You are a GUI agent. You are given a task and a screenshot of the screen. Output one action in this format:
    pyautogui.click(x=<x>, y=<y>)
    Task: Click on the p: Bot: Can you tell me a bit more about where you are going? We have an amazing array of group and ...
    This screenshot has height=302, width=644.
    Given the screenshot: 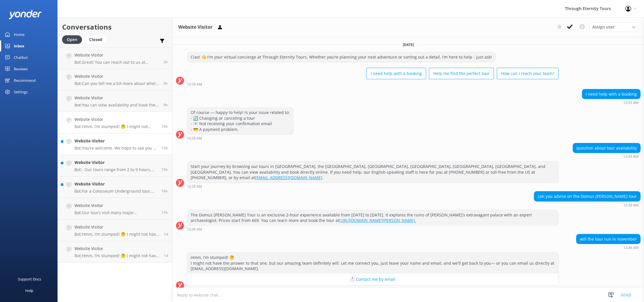 What is the action you would take?
    pyautogui.click(x=117, y=84)
    